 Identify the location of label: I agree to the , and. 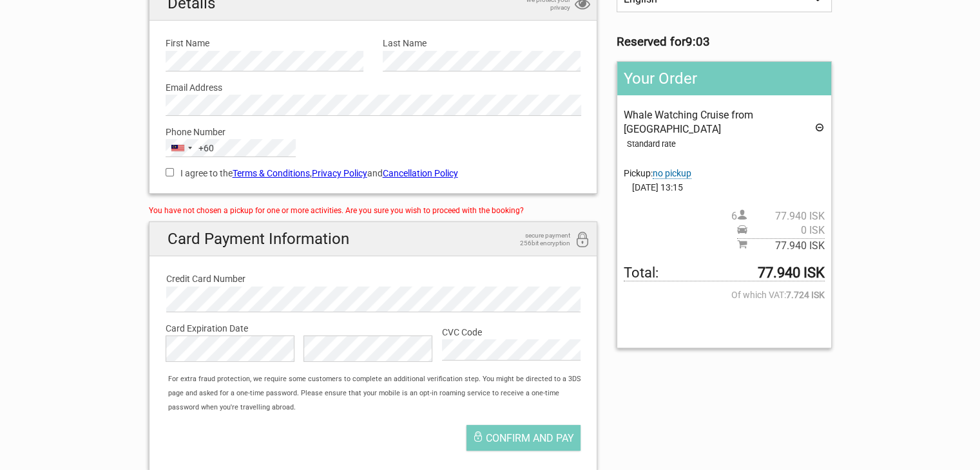
(373, 174).